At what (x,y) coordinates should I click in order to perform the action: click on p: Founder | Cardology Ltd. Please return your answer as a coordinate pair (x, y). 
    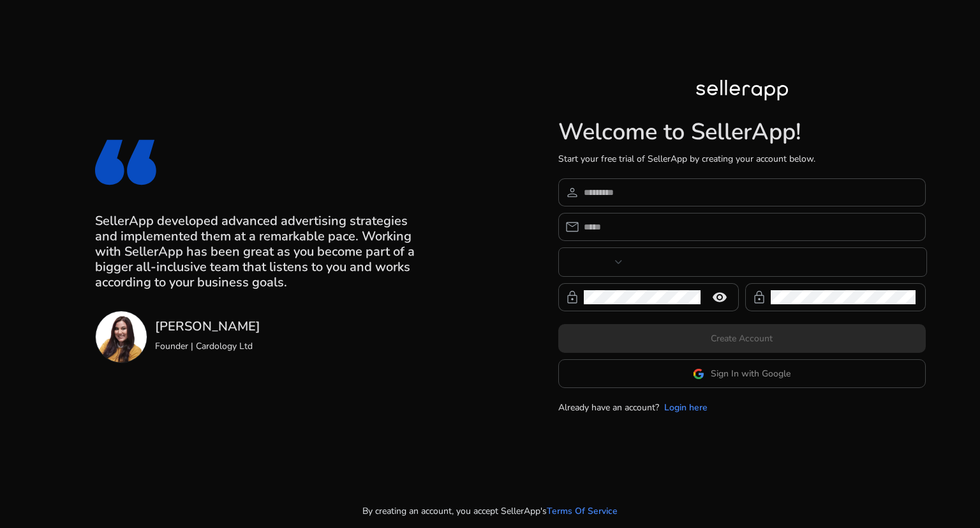
    Looking at the image, I should click on (207, 346).